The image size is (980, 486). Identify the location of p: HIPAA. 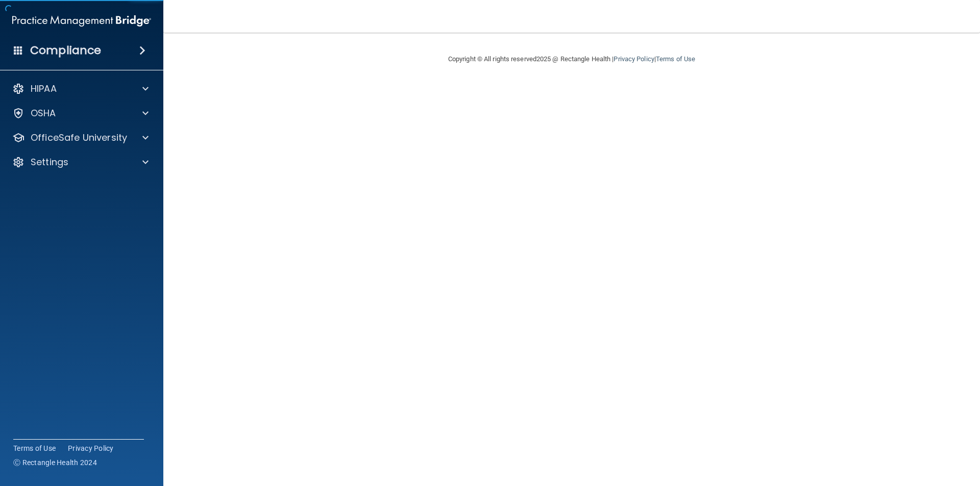
(43, 88).